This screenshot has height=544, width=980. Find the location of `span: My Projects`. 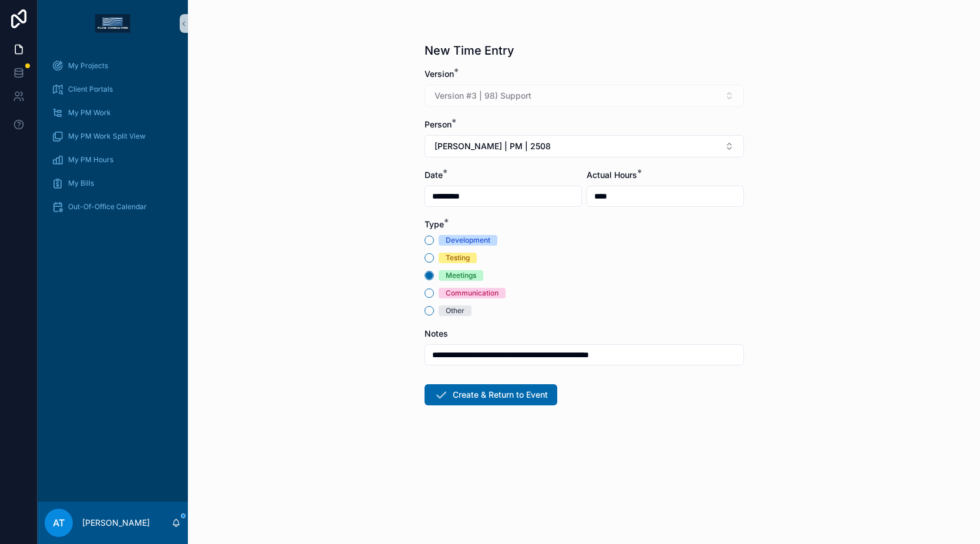

span: My Projects is located at coordinates (88, 66).